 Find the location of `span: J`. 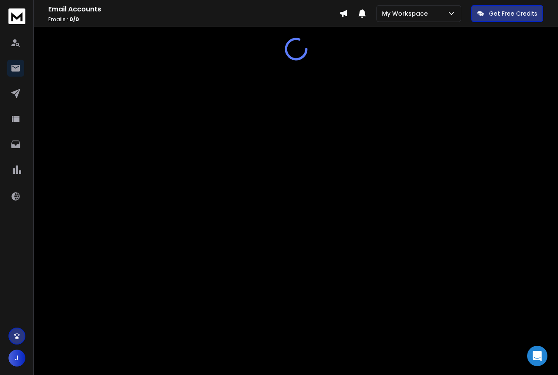

span: J is located at coordinates (17, 358).